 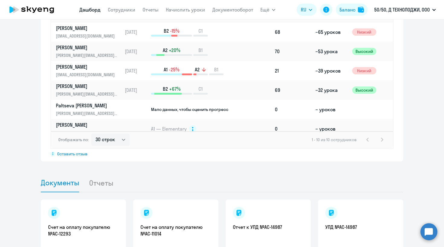 What do you see at coordinates (186, 10) in the screenshot?
I see `a: Начислить уроки` at bounding box center [186, 10].